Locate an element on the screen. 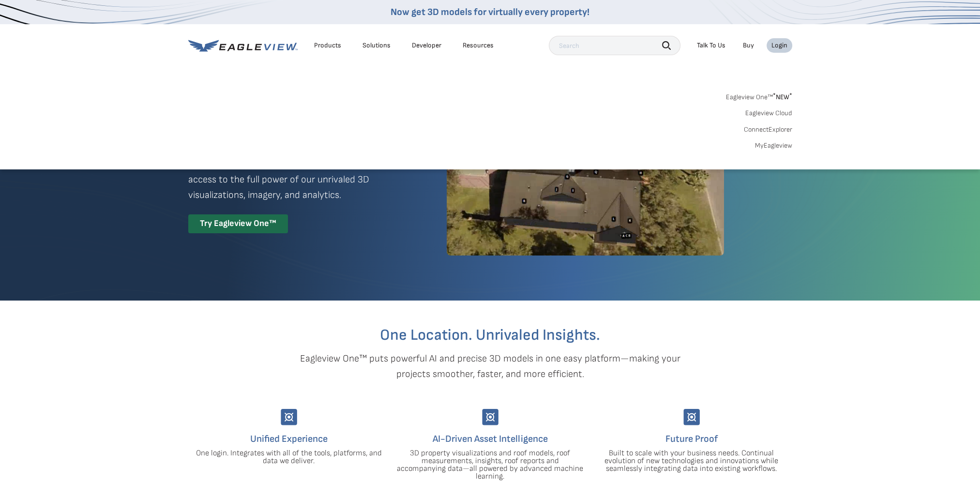 The width and height of the screenshot is (980, 482). span: NEW is located at coordinates (782, 97).